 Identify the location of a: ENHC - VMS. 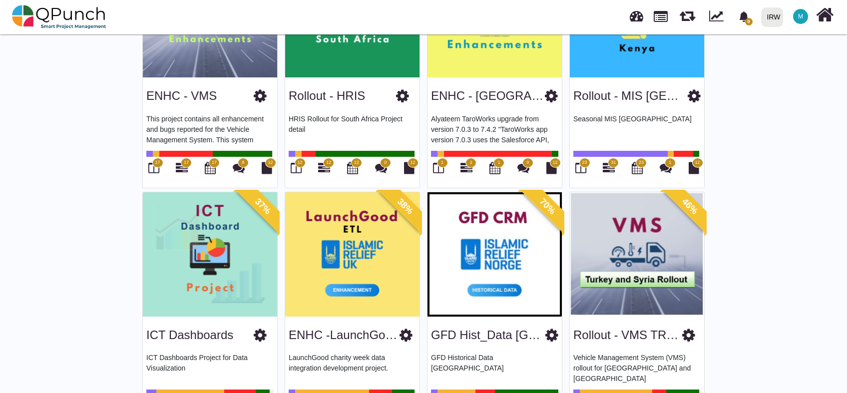
(181, 95).